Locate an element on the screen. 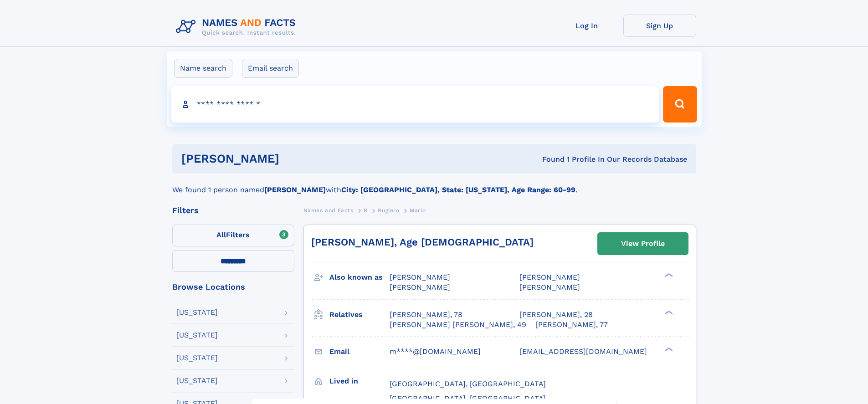 Image resolution: width=868 pixels, height=404 pixels. div: Filters is located at coordinates (233, 210).